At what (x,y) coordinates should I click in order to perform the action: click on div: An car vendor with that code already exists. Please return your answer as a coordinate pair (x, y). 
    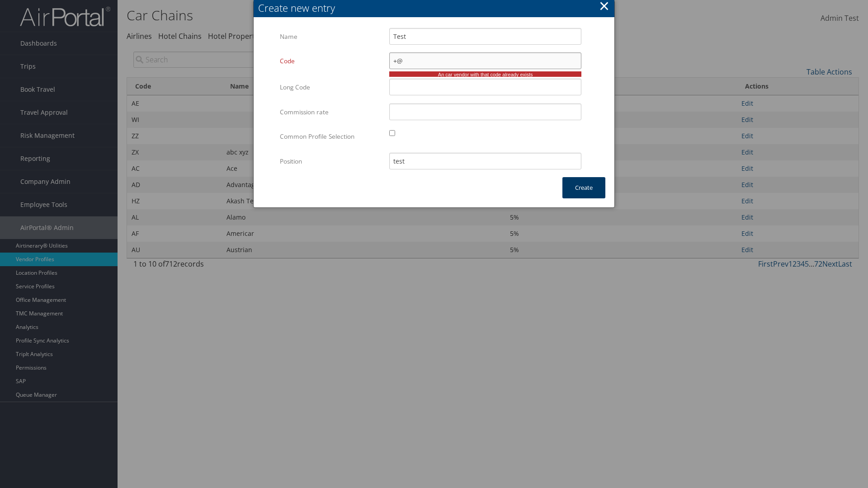
    Looking at the image, I should click on (485, 74).